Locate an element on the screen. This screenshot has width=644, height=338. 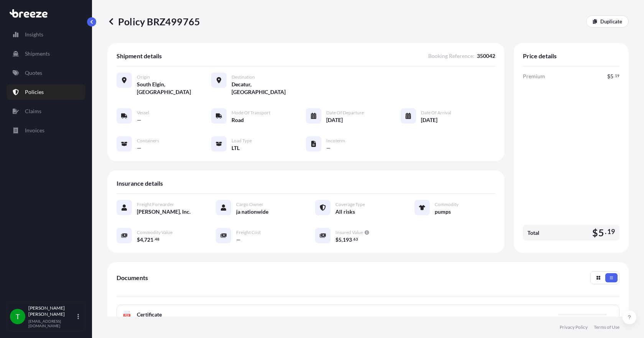
span: Freight Cost is located at coordinates (248, 233).